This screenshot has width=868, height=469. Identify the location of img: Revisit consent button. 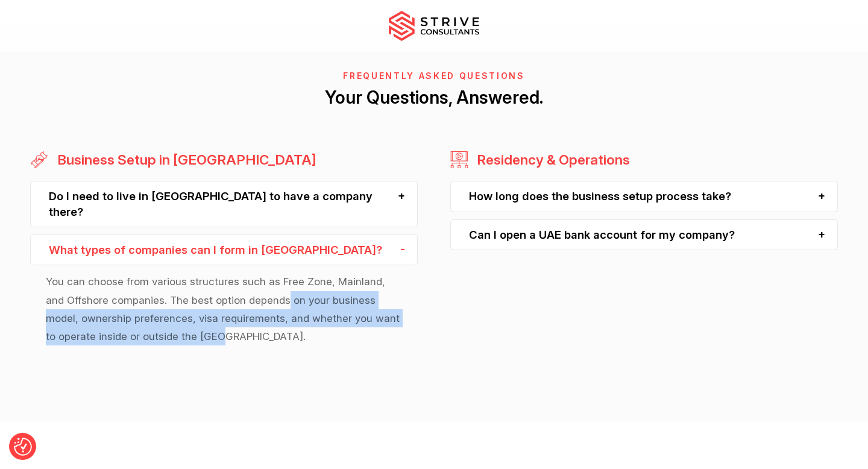
(23, 446).